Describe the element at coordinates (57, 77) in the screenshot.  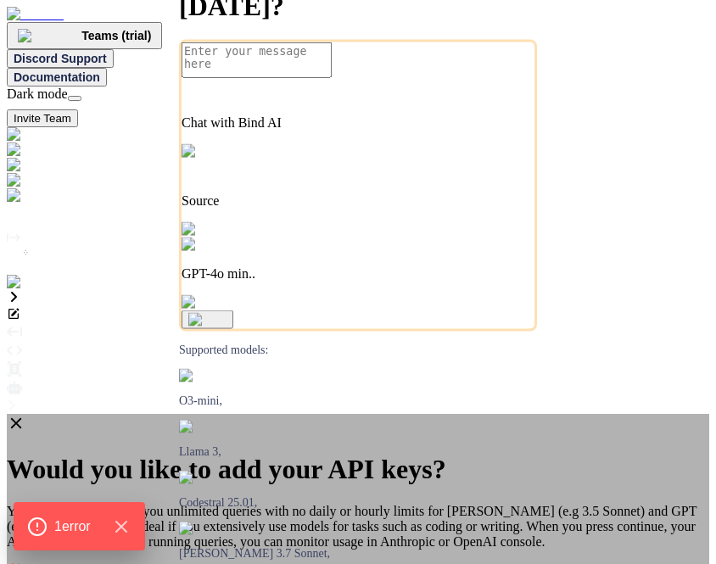
I see `span: Documentation` at that location.